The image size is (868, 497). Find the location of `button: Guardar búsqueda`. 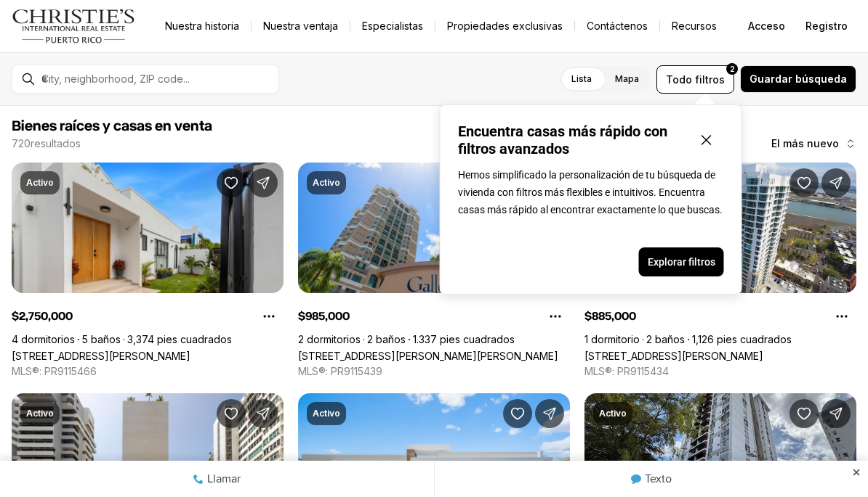

button: Guardar búsqueda is located at coordinates (798, 79).